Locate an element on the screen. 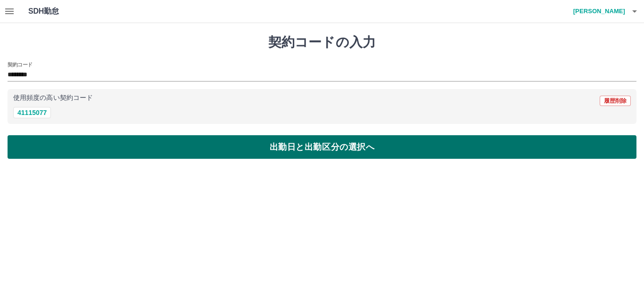  button: 履歴削除 is located at coordinates (615, 101).